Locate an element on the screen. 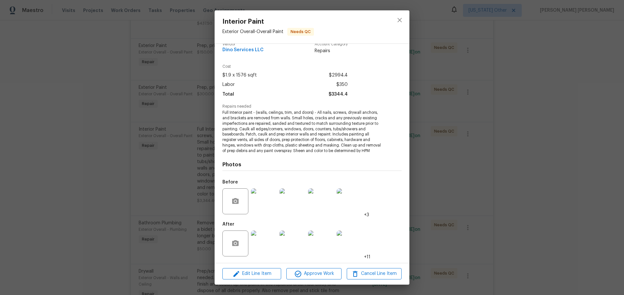 The image size is (624, 295). span: $3344.4 is located at coordinates (338, 94).